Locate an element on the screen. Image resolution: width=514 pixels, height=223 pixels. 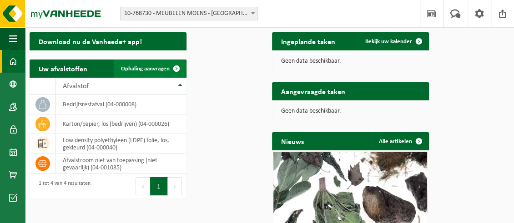
span: Bekijk uw kalender is located at coordinates (388, 41).